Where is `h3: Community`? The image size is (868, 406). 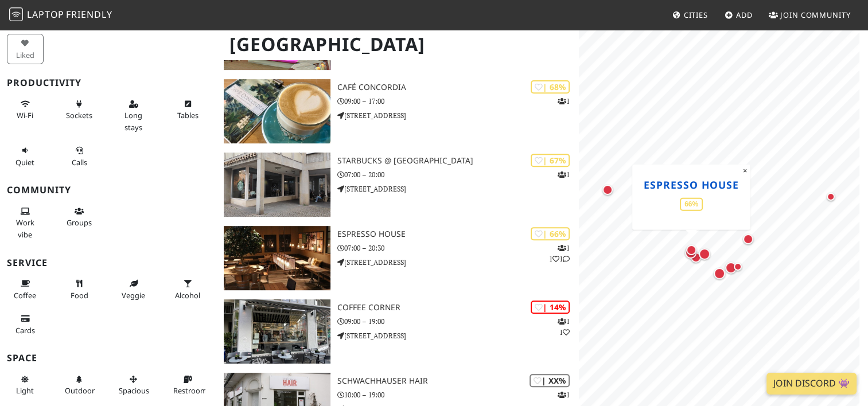
h3: Community is located at coordinates (109, 190).